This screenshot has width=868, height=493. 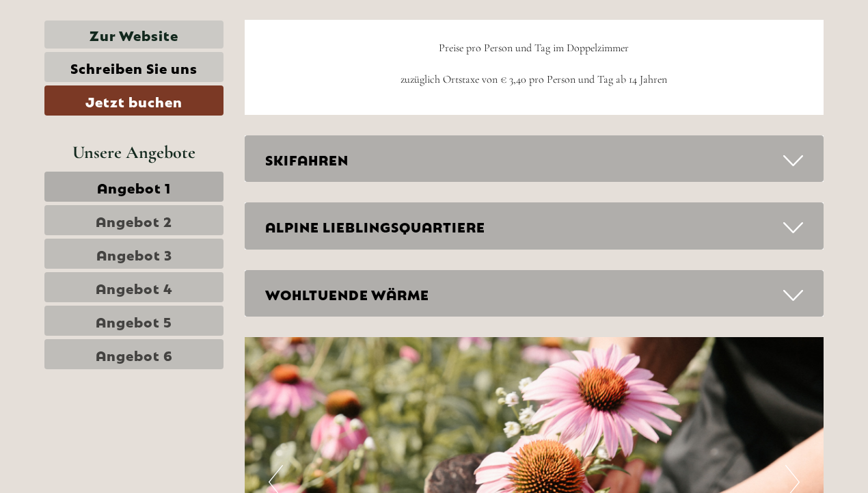 I want to click on div: Unsere Angebote, so click(x=134, y=152).